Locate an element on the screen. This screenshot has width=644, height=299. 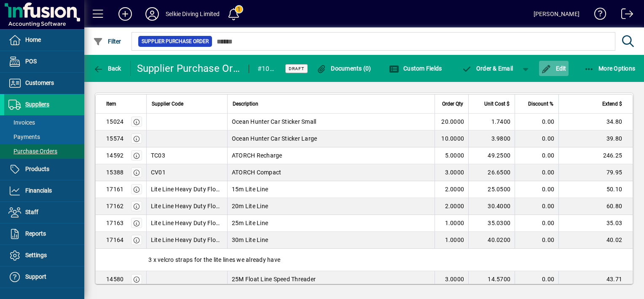
span: Back is located at coordinates (107, 68).